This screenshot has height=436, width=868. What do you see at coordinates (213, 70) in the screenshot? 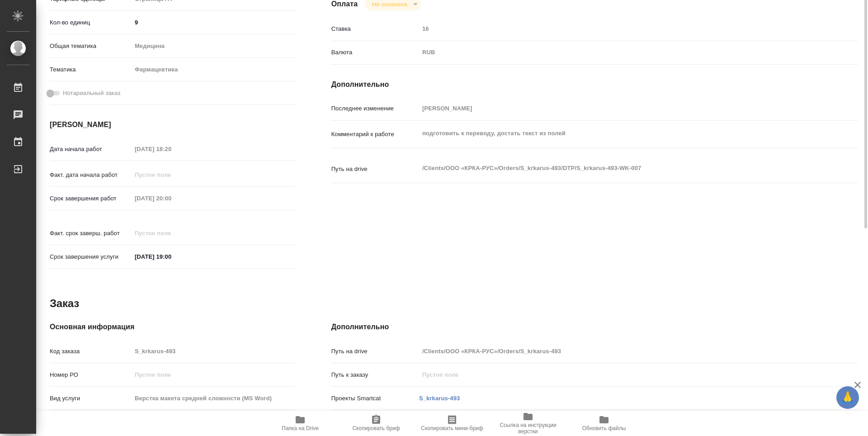
I see `div: Фармацевтика` at bounding box center [213, 70].